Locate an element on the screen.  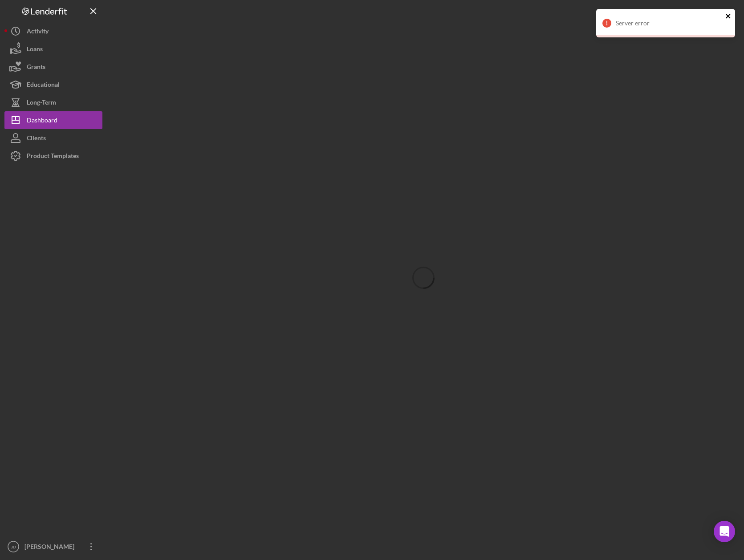
a: Clients is located at coordinates (53, 138).